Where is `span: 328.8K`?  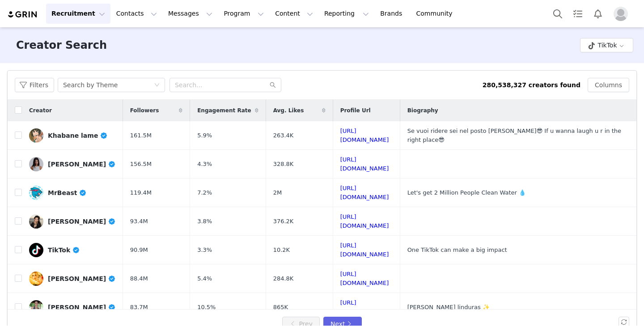
span: 328.8K is located at coordinates (284, 164).